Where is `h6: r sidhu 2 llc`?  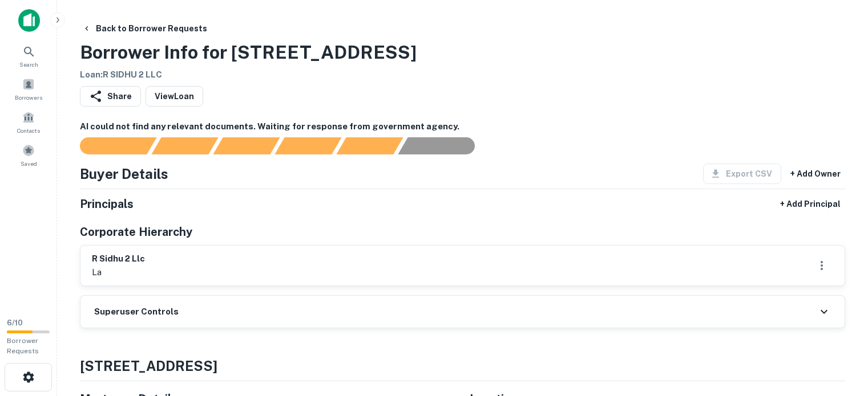
h6: r sidhu 2 llc is located at coordinates (118, 259).